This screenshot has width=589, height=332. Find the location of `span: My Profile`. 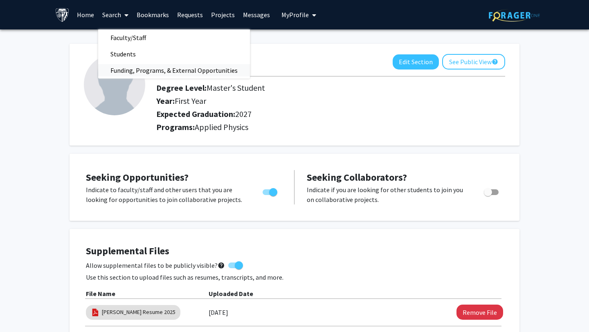

span: My Profile is located at coordinates (295, 15).